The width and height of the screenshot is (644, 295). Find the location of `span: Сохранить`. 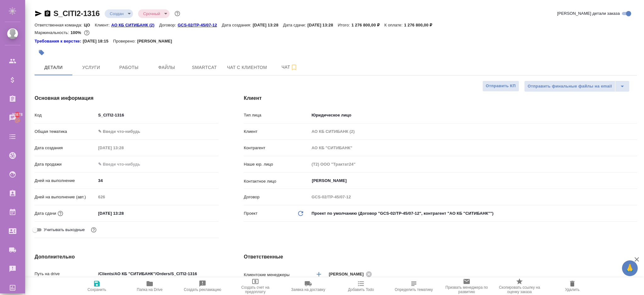

span: Сохранить is located at coordinates (97, 290).